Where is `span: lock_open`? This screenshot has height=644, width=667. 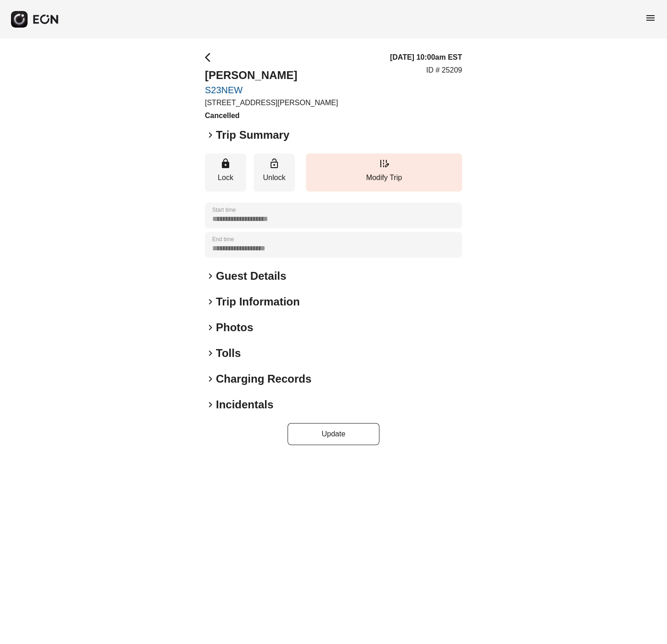
span: lock_open is located at coordinates (274, 164).